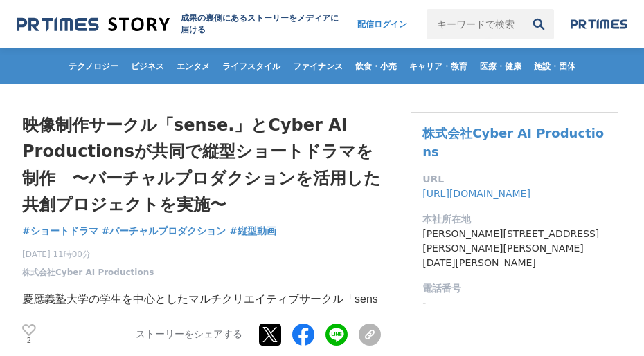 The image size is (644, 356). What do you see at coordinates (29, 341) in the screenshot?
I see `p: 2` at bounding box center [29, 341].